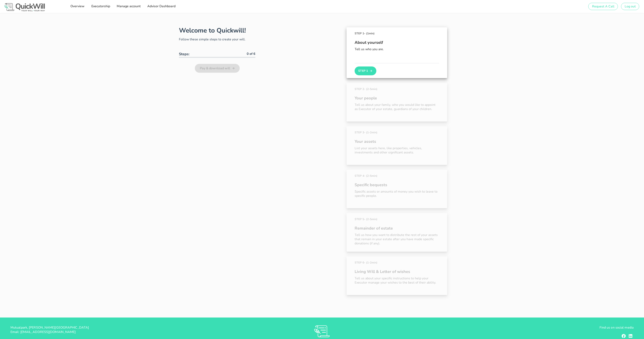 This screenshot has height=339, width=644. Describe the element at coordinates (397, 281) in the screenshot. I see `p: Tell us about your specific instructions to help your Executor manage your wishes to the best of ...` at that location.